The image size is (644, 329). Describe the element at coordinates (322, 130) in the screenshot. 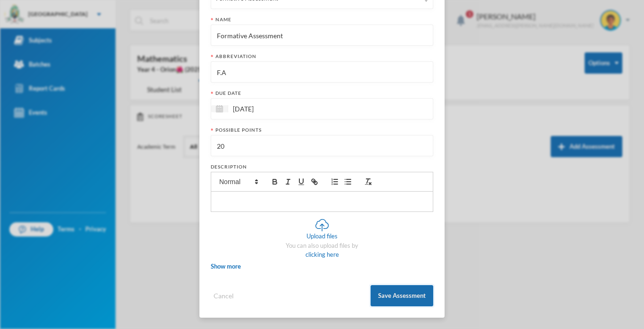

I see `div: Possible points` at that location.